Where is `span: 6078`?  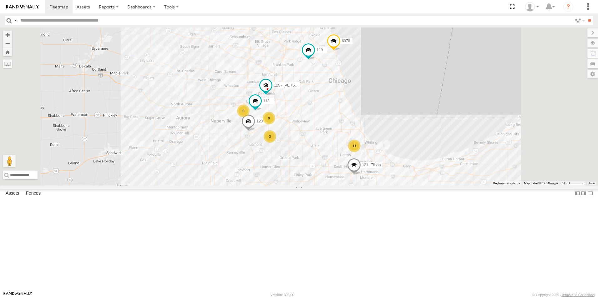 span: 6078 is located at coordinates (346, 41).